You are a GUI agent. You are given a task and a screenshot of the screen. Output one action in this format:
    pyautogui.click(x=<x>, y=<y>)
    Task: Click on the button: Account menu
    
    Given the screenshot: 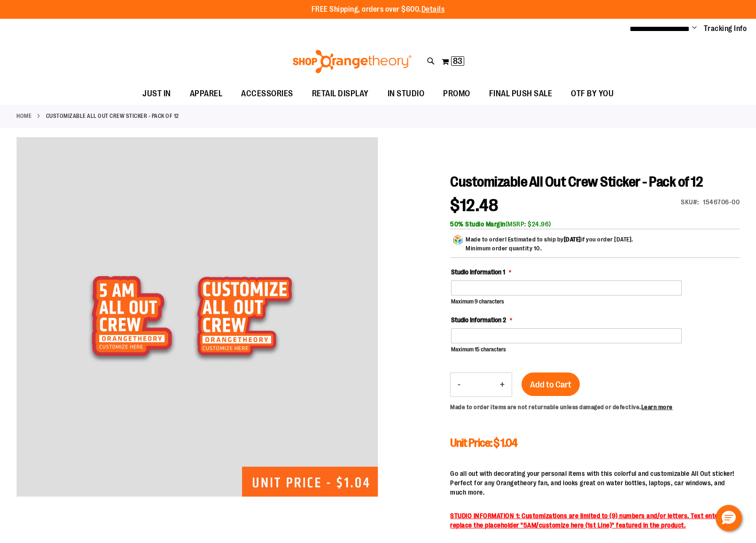 What is the action you would take?
    pyautogui.click(x=694, y=28)
    